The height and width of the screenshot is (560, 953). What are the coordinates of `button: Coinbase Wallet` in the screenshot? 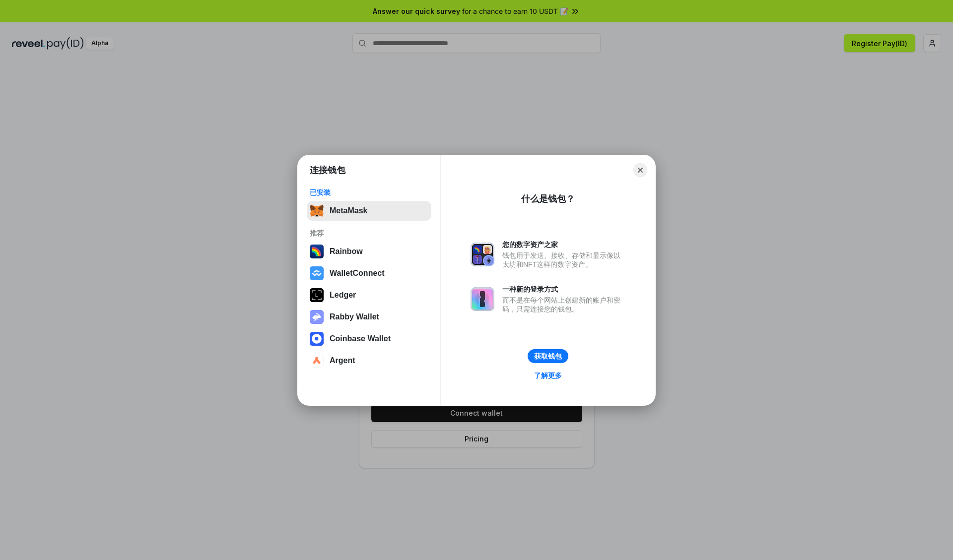 It's located at (369, 339).